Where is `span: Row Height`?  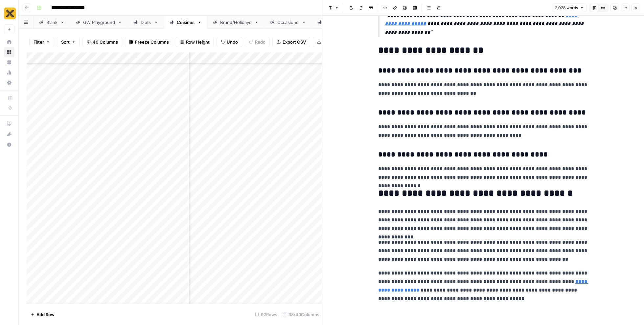
span: Row Height is located at coordinates (198, 42).